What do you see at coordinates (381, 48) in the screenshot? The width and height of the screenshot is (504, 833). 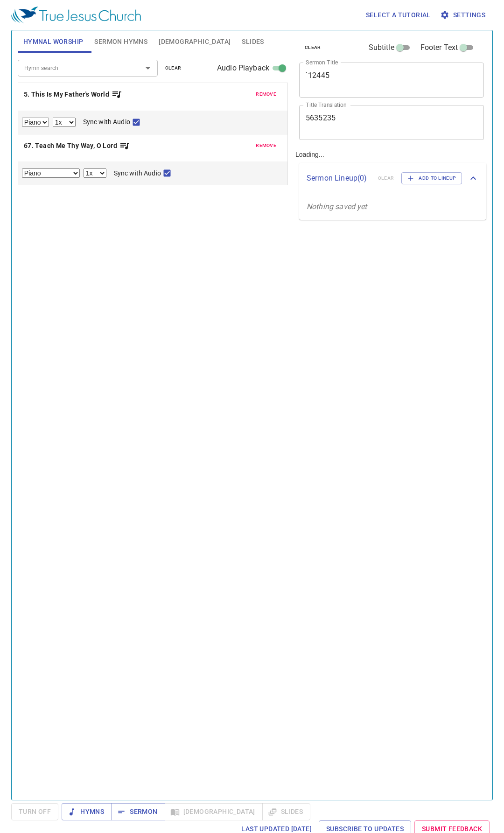 I see `span: Subtitle` at bounding box center [381, 48].